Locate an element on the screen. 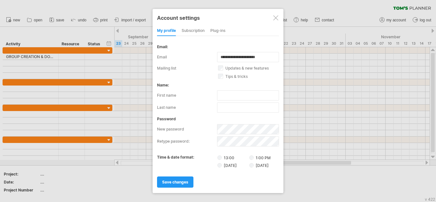 The width and height of the screenshot is (436, 202). label: tips & tricks is located at coordinates (252, 76).